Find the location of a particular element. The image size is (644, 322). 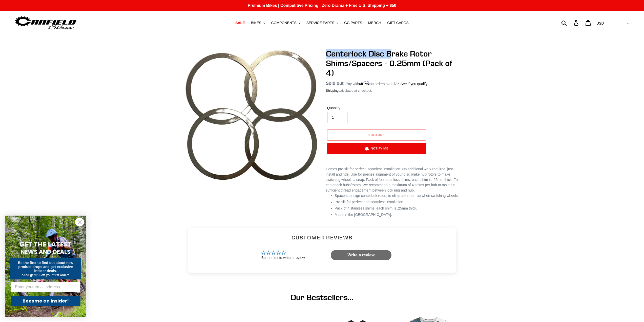

div: Be the first to write a review is located at coordinates (283, 257).